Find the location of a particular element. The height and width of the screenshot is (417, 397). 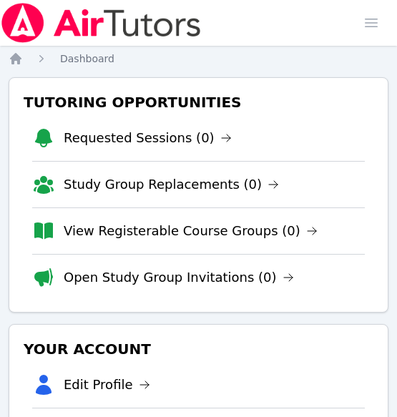

span: Dashboard is located at coordinates (87, 59).